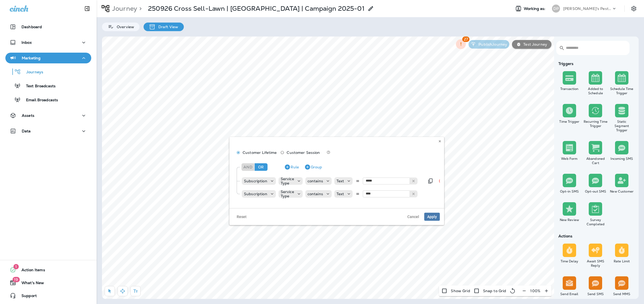 The image size is (644, 304). I want to click on div: 250926 Cross Sell-Lawn | Port Orange | Campaign 2025-01, so click(256, 8).